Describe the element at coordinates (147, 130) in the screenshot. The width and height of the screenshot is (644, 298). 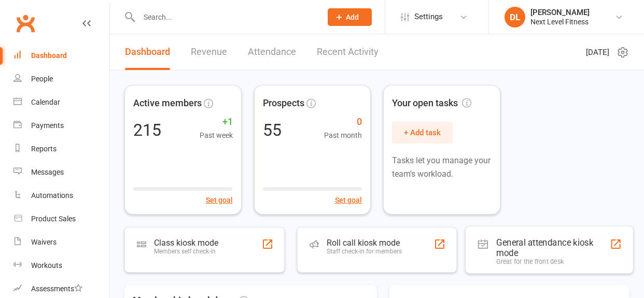
I see `div: 215` at that location.